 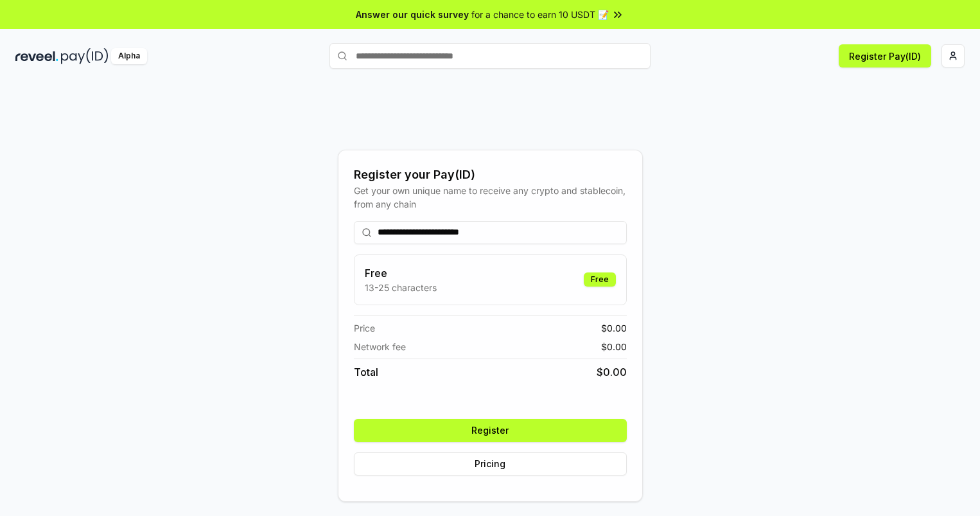 I want to click on div: Get your own unique name to receive any crypto and stablecoin, from any chain, so click(x=490, y=197).